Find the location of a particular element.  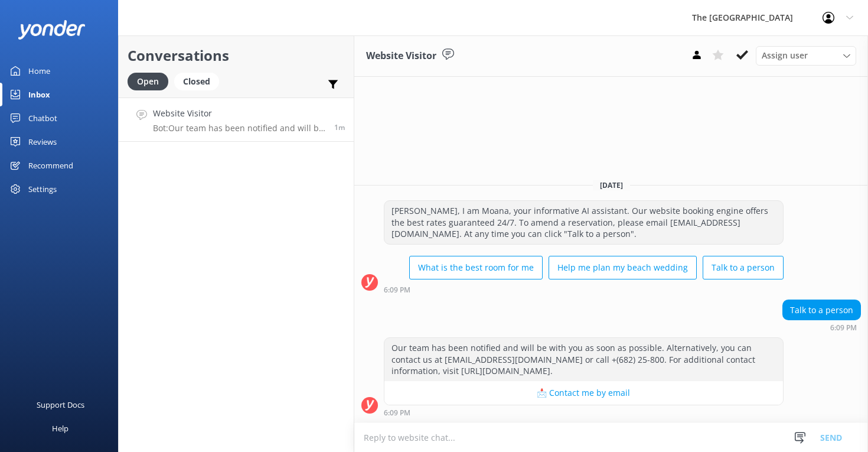

div: Settings is located at coordinates (43, 189).